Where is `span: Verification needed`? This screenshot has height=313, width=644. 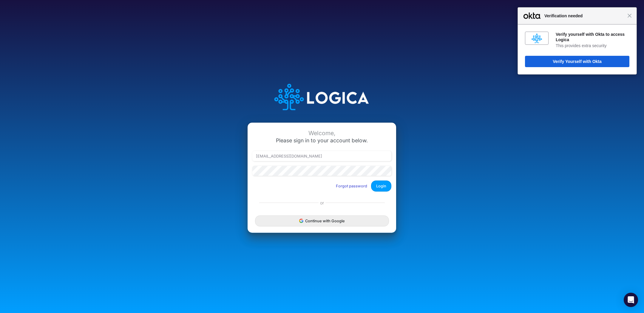
span: Verification needed is located at coordinates (585, 16).